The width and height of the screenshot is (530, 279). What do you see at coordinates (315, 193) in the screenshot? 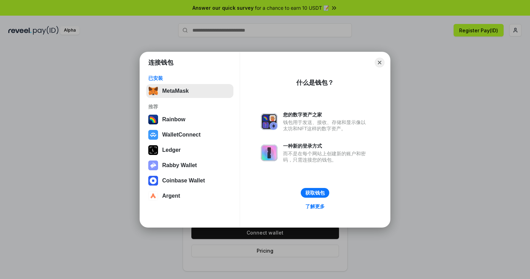
I see `div: 获取钱包` at bounding box center [315, 193].